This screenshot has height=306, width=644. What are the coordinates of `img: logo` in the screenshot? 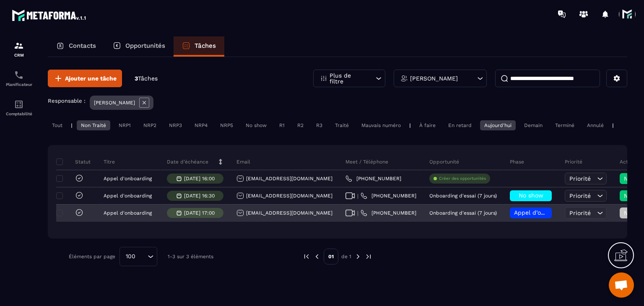 It's located at (49, 15).